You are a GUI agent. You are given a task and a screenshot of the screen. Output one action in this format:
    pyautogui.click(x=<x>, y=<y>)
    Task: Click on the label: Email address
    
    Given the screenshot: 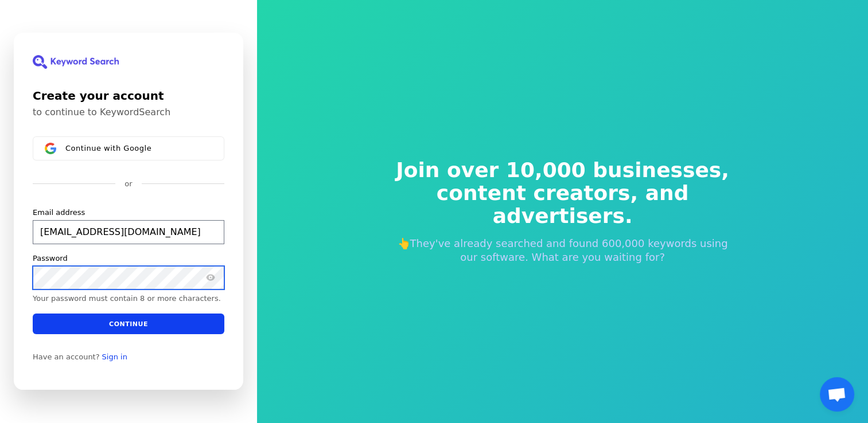 What is the action you would take?
    pyautogui.click(x=58, y=213)
    